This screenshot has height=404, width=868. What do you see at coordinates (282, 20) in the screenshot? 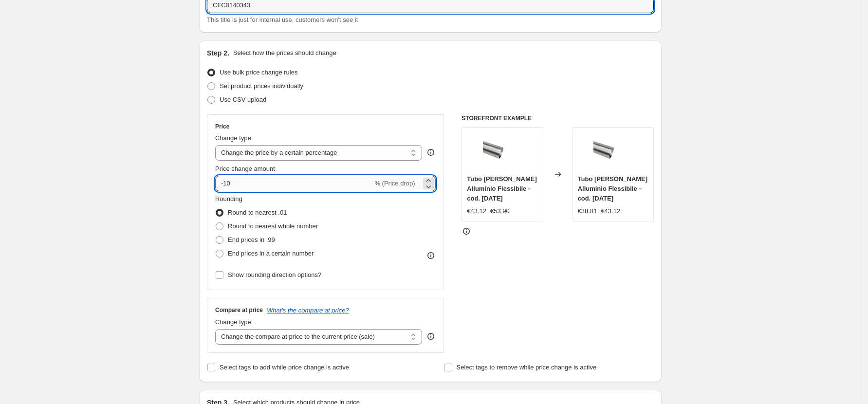
I see `span: This title is just for internal use, customers won't see it` at bounding box center [282, 20].